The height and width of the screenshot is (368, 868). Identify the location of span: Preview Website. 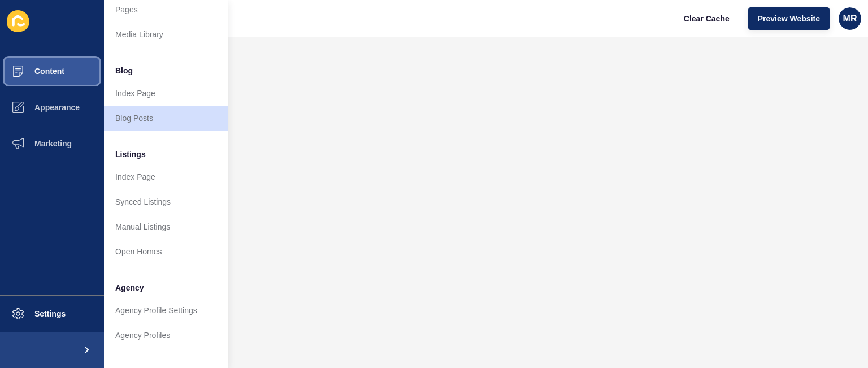
(790, 19).